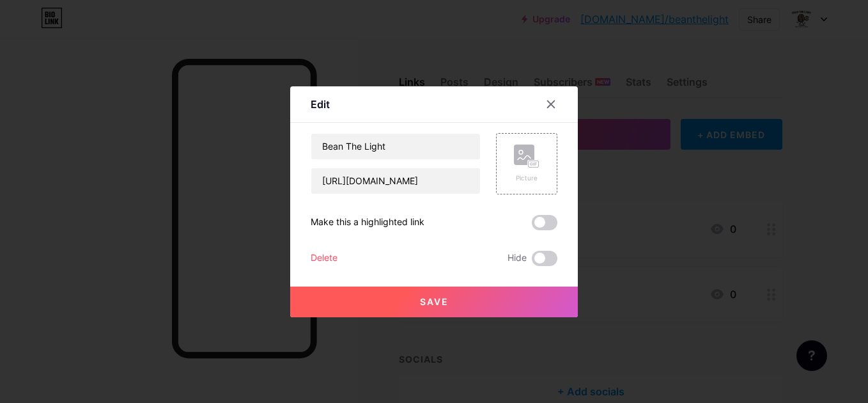  What do you see at coordinates (517, 259) in the screenshot?
I see `span: Hide` at bounding box center [517, 259].